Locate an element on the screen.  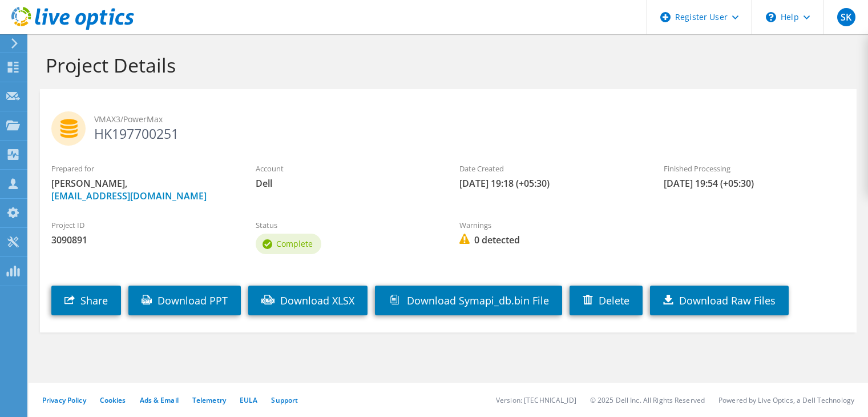
span: SK is located at coordinates (846, 17).